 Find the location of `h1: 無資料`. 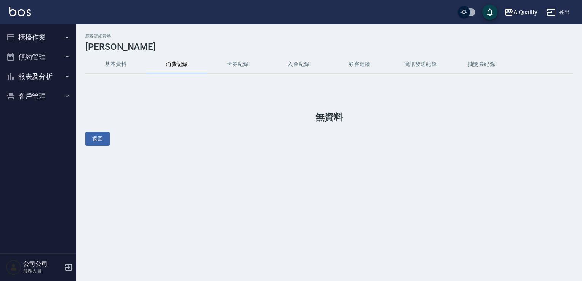

h1: 無資料 is located at coordinates (329, 117).